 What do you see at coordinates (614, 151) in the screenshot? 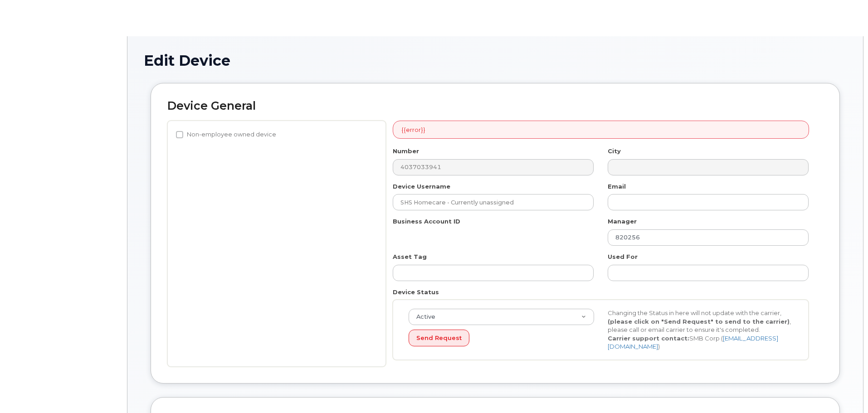
I see `label: City` at bounding box center [614, 151].